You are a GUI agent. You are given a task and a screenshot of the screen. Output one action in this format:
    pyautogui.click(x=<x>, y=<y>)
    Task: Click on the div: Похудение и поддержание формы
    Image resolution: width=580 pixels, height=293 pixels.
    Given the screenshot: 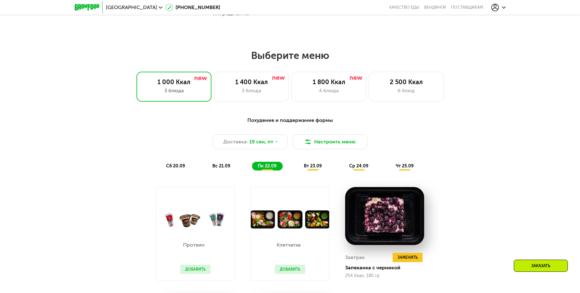 What is the action you would take?
    pyautogui.click(x=290, y=120)
    